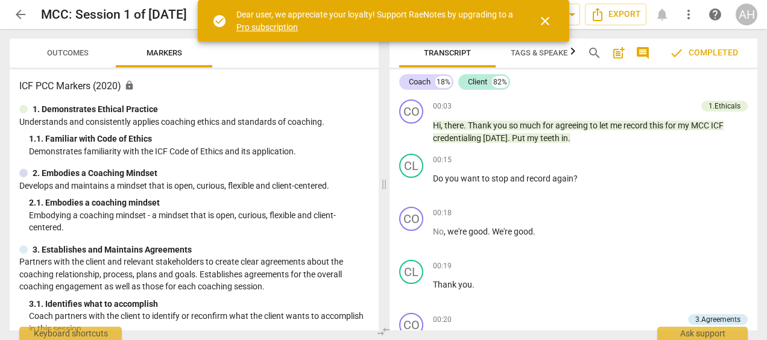 The height and width of the screenshot is (340, 767). Describe the element at coordinates (550, 138) in the screenshot. I see `span: teeth` at that location.